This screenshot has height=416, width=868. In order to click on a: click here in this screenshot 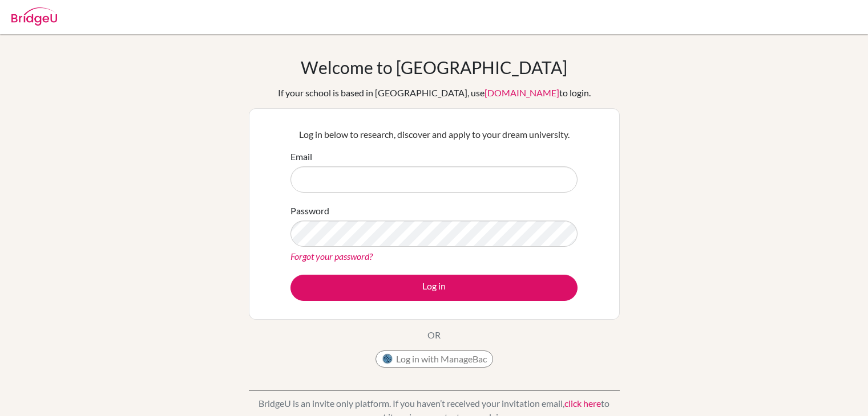, I will do `click(583, 403)`.